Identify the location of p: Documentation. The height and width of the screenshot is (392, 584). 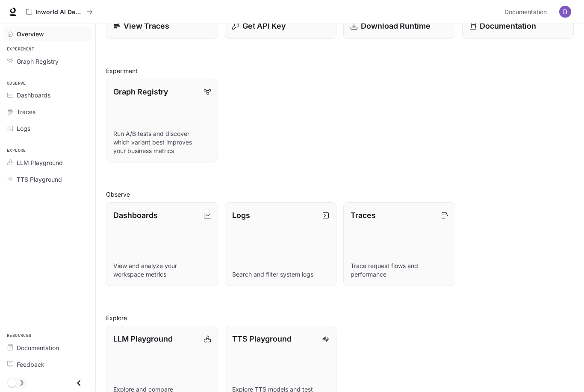
(508, 26).